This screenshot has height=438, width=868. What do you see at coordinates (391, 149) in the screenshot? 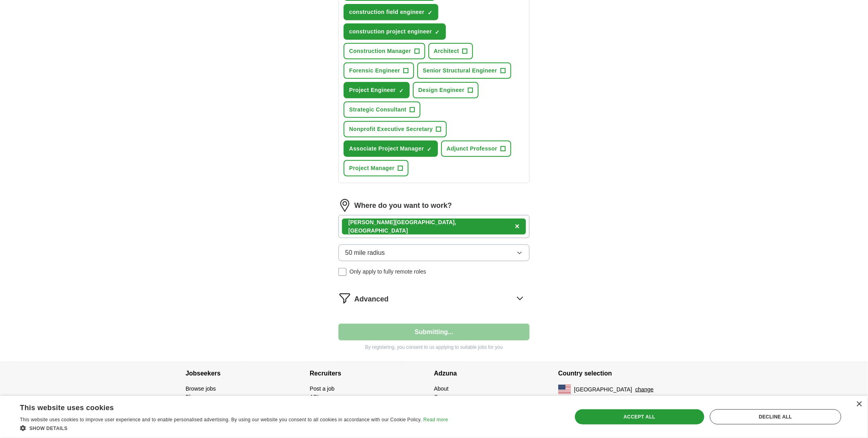
I see `button: Associate Project Manager✓` at bounding box center [391, 149].